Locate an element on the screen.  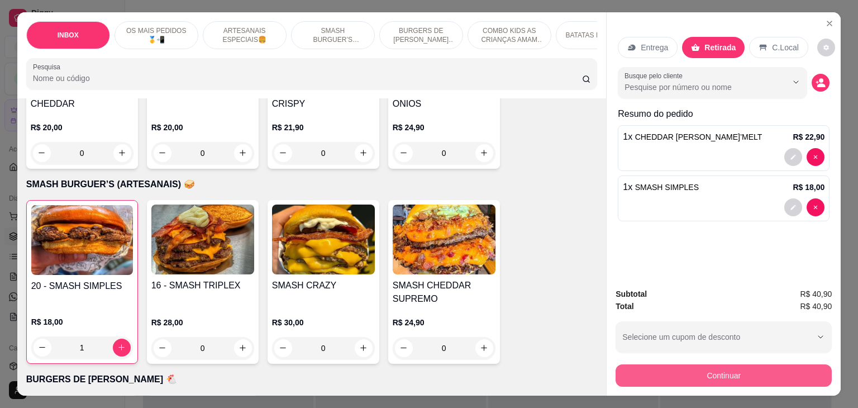
strong: Total is located at coordinates (625, 306).